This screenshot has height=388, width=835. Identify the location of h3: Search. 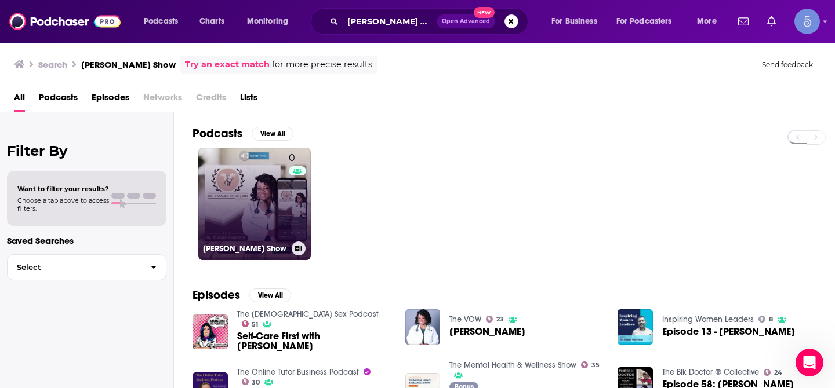
(53, 64).